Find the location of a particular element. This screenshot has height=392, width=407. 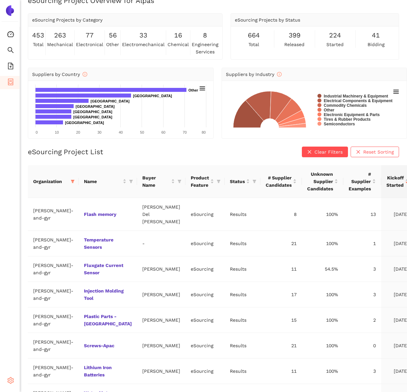

span: eSourcing Projects by Status is located at coordinates (267, 20).